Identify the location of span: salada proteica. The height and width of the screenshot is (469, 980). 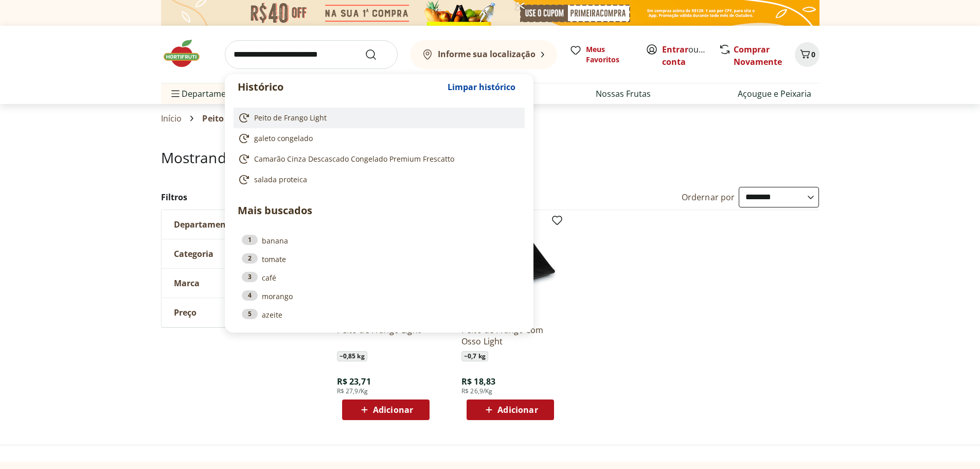
(280, 180).